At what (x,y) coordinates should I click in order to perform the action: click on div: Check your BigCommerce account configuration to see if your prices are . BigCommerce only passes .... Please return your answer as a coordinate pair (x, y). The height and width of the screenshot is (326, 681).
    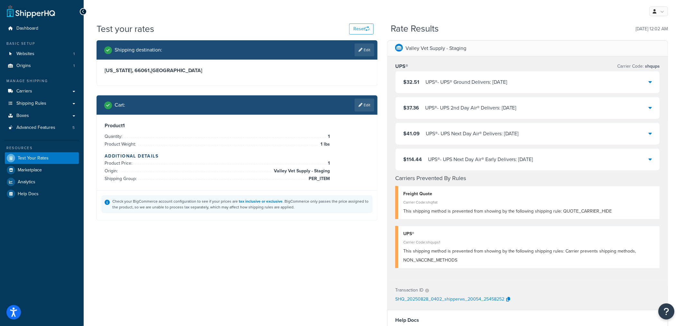
    Looking at the image, I should click on (241, 204).